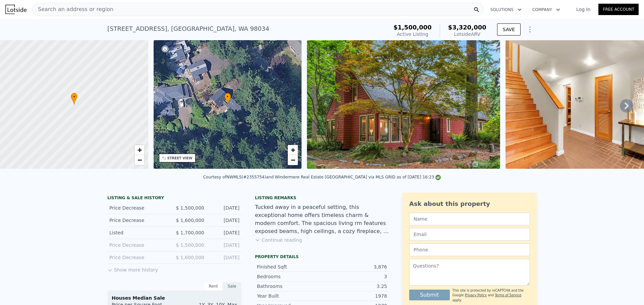 This screenshot has width=644, height=305. I want to click on div: 3,876, so click(355, 266).